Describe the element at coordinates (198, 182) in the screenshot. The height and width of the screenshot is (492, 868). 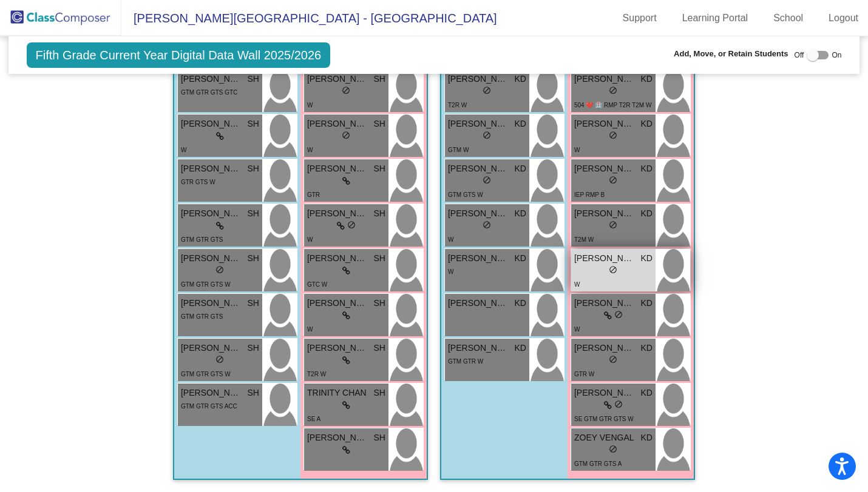
I see `span: GTR GTS W` at that location.